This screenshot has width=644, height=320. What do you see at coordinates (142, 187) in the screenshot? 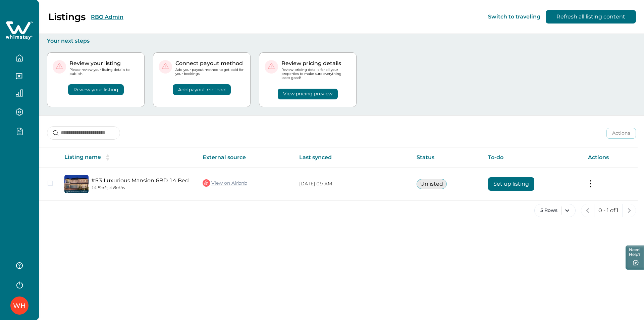
I see `p: 14 Beds, 4 Baths` at bounding box center [142, 187].